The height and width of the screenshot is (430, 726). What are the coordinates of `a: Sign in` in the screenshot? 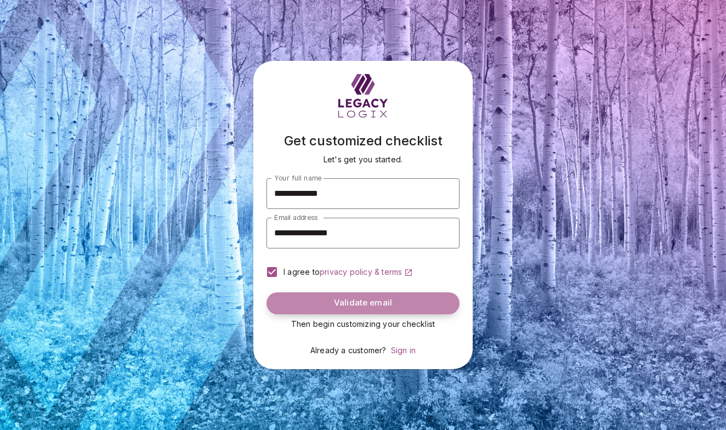 It's located at (403, 350).